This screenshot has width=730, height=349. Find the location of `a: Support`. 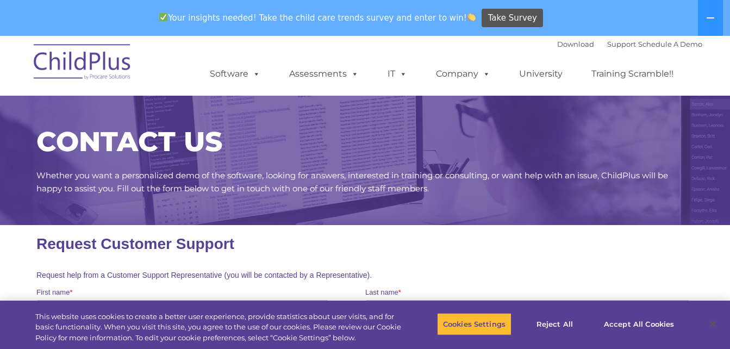

a: Support is located at coordinates (622, 44).